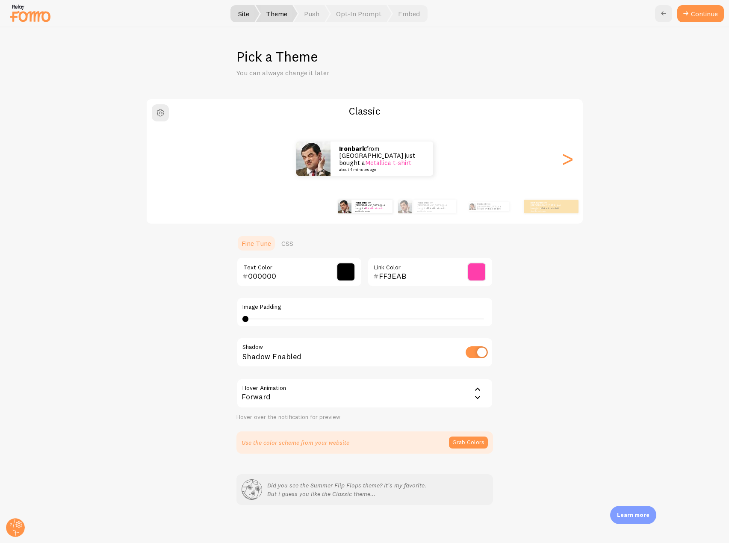 Image resolution: width=729 pixels, height=543 pixels. What do you see at coordinates (365, 417) in the screenshot?
I see `div: Hover over the notification for preview` at bounding box center [365, 417].